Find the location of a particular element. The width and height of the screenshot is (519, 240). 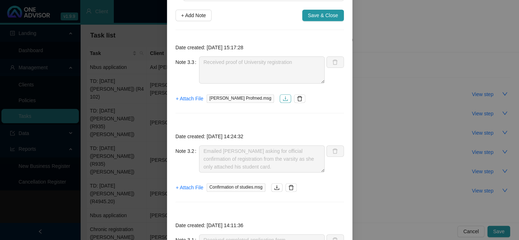

span: + Add Note is located at coordinates (194, 15).